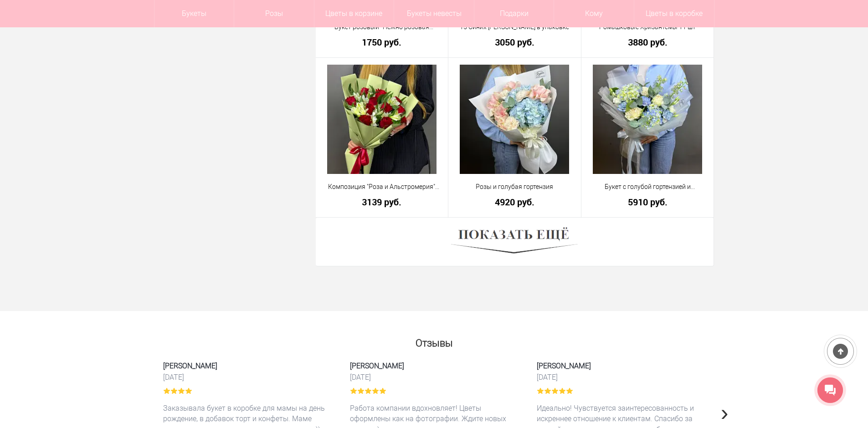 The image size is (868, 428). Describe the element at coordinates (648, 119) in the screenshot. I see `img: Букет с голубой гортензией и дельфиниумом` at that location.